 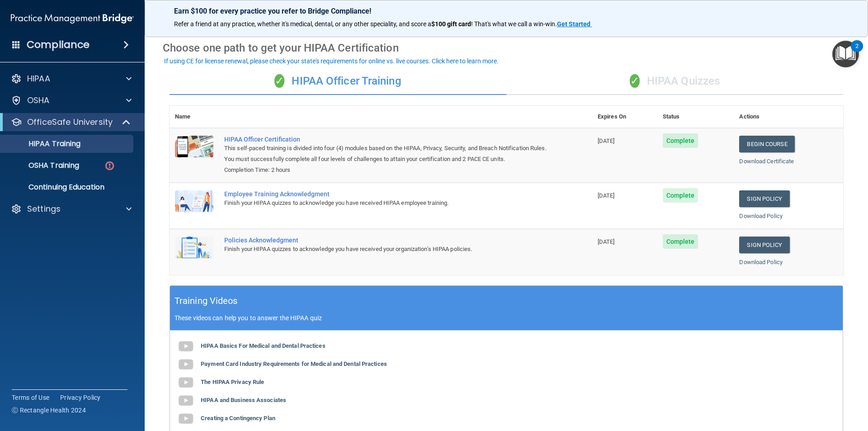 What do you see at coordinates (386, 139) in the screenshot?
I see `div: HIPAA Officer Certification` at bounding box center [386, 139].